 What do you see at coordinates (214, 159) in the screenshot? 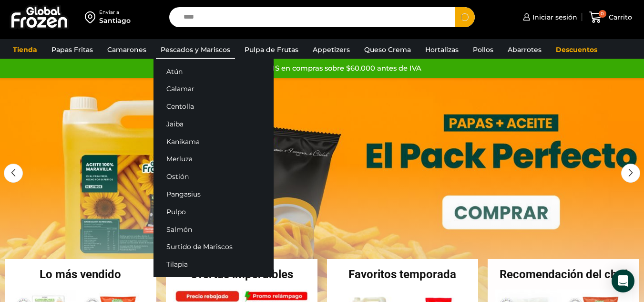
I see `a: Merluza` at bounding box center [214, 159].